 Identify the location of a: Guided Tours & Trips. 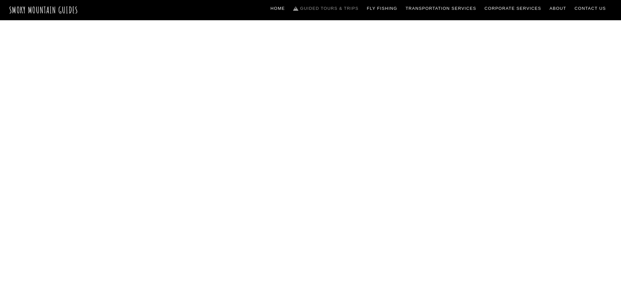
(326, 8).